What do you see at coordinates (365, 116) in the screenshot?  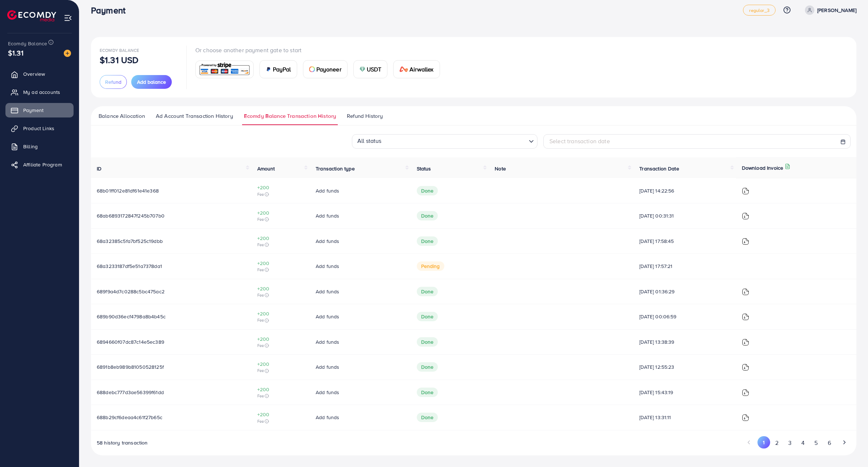 I see `span: Refund History` at bounding box center [365, 116].